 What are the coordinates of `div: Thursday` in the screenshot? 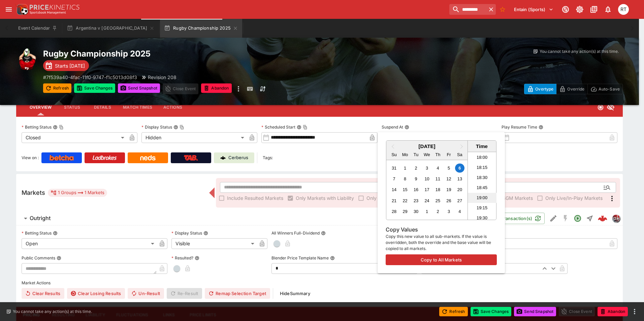 It's located at (437, 155).